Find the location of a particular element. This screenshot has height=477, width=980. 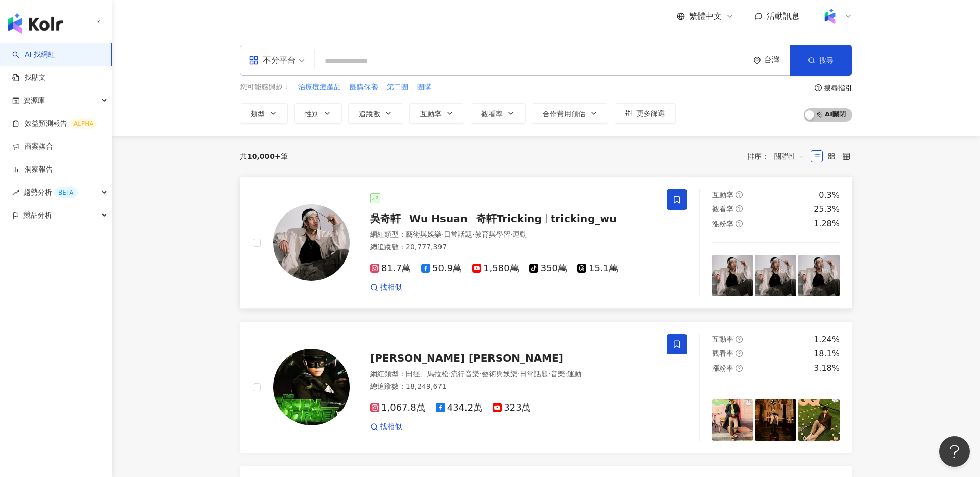

span: 15.1萬 is located at coordinates (598, 268).